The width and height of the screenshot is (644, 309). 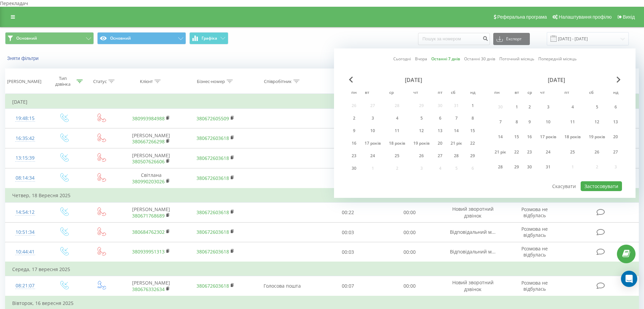 I want to click on font: 22, so click(x=473, y=143).